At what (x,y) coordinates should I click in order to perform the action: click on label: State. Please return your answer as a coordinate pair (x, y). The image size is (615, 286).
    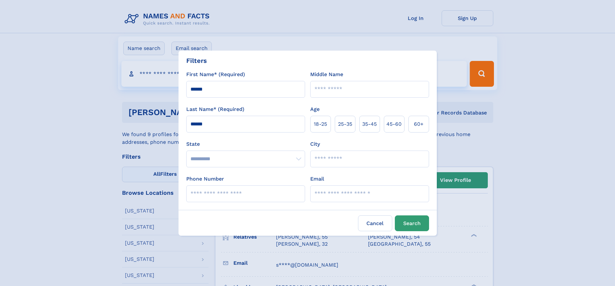
    Looking at the image, I should click on (246, 144).